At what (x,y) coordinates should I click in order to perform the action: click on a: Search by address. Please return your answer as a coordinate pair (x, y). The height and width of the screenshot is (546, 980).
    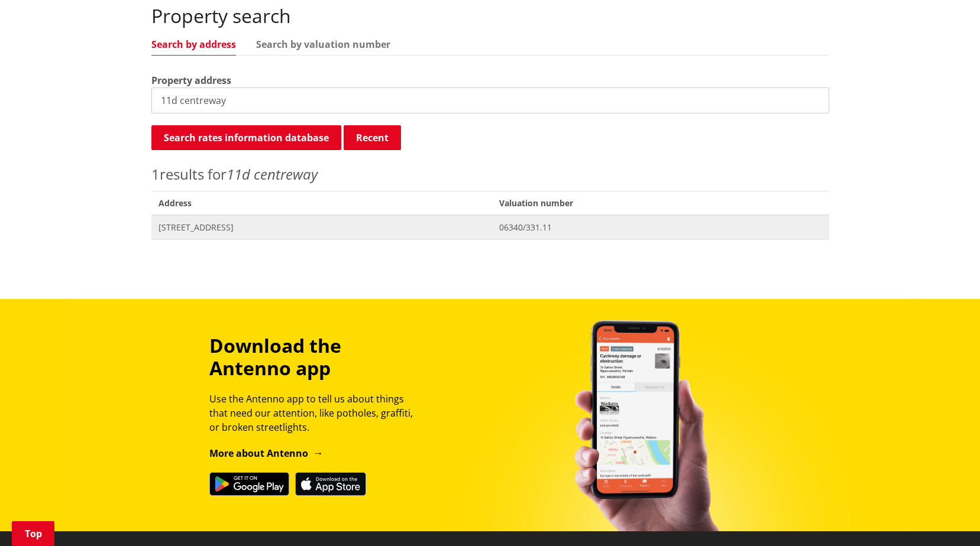
    Looking at the image, I should click on (193, 44).